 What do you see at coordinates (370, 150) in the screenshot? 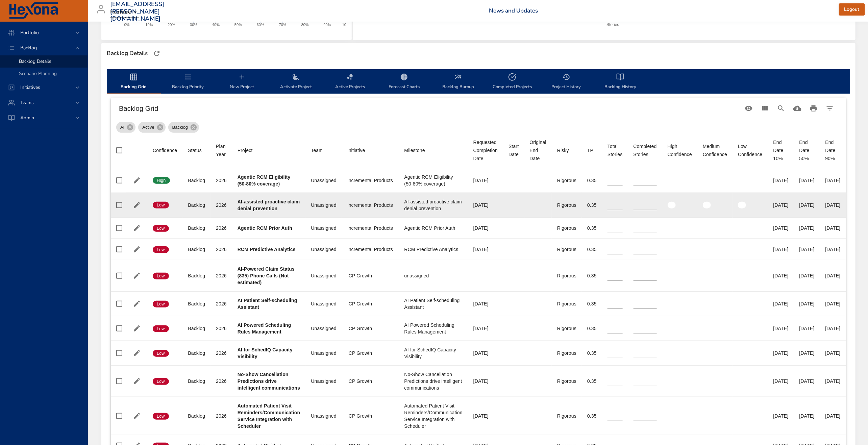
I see `span: Initiative` at bounding box center [370, 150].